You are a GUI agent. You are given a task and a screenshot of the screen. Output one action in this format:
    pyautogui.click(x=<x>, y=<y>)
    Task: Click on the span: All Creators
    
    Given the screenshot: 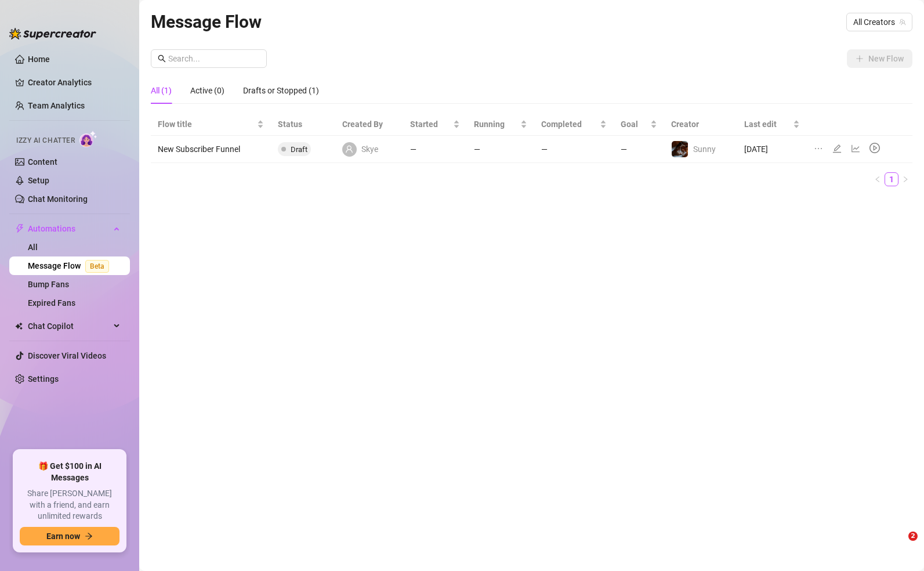 What is the action you would take?
    pyautogui.click(x=879, y=22)
    